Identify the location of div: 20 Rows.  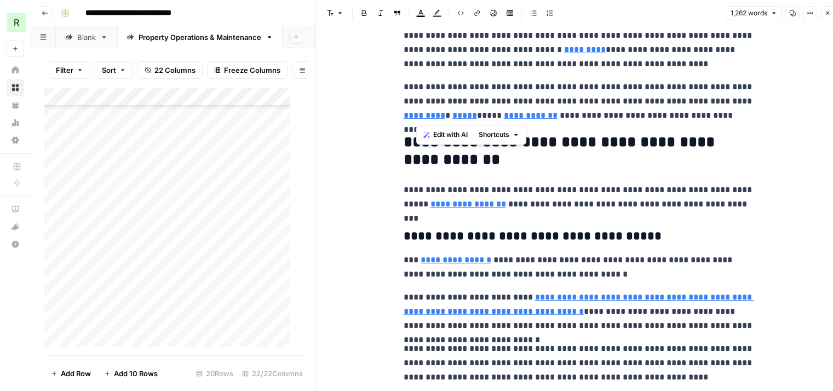
(215, 374).